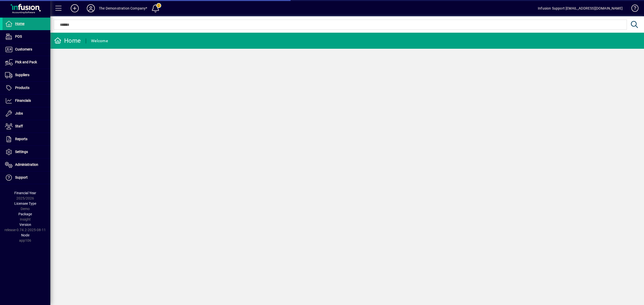  I want to click on a: POS, so click(27, 37).